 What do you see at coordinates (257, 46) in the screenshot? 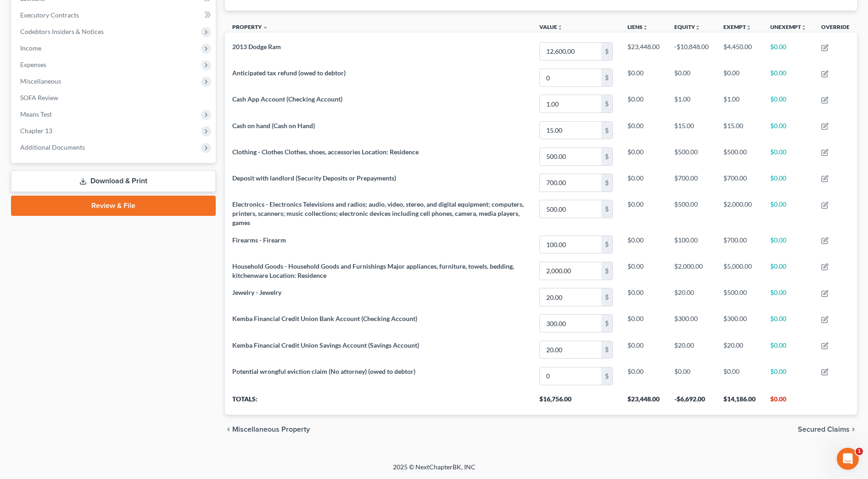
I see `span: 2013 Dodge Ram` at bounding box center [257, 46].